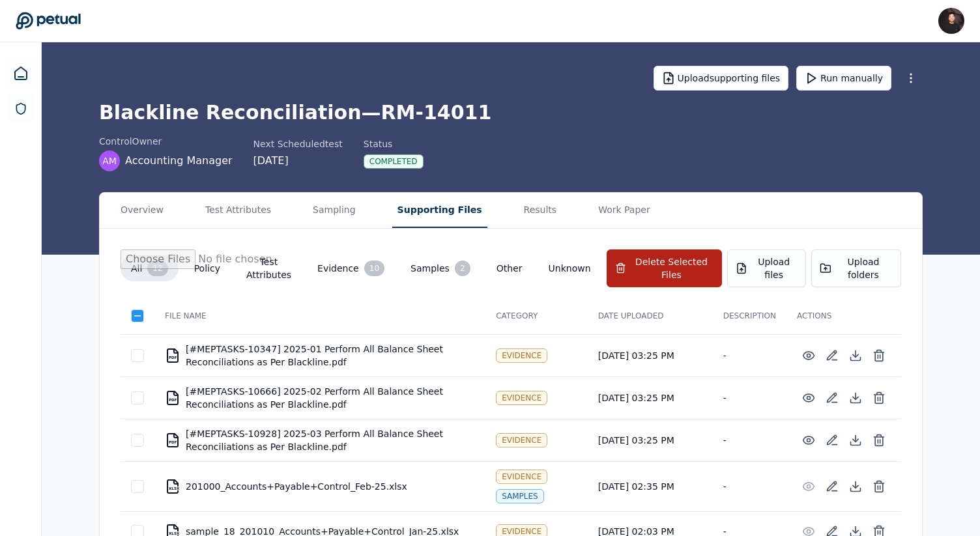 This screenshot has height=536, width=980. What do you see at coordinates (569, 268) in the screenshot?
I see `button: Unknown` at bounding box center [569, 268].